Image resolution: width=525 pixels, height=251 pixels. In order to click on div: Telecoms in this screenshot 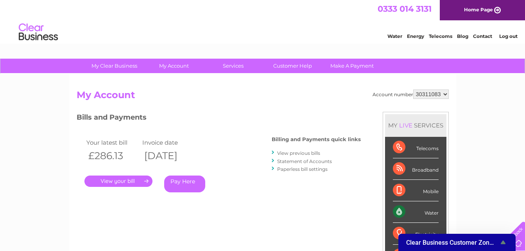, I will do `click(415, 147)`.